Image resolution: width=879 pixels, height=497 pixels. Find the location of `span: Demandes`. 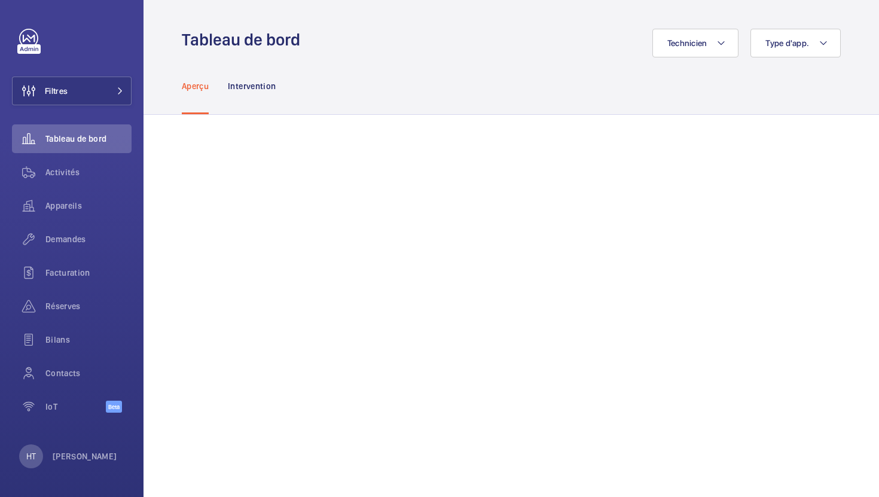

span: Demandes is located at coordinates (88, 239).